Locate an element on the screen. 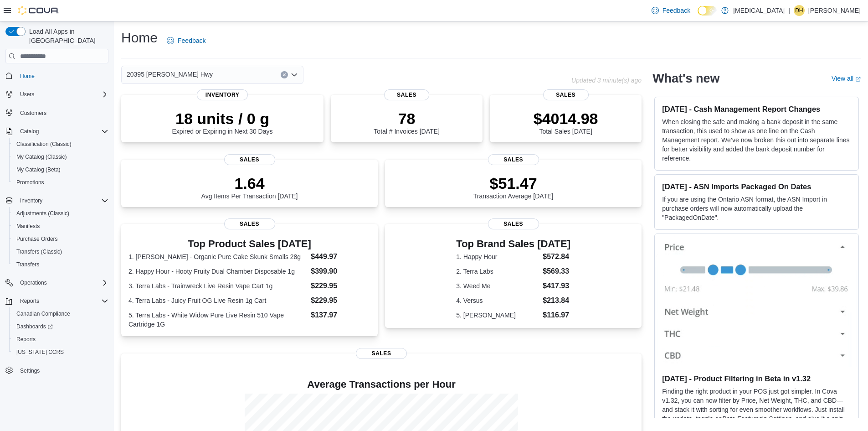 The image size is (868, 431). button: My Catalog (Beta) is located at coordinates (61, 169).